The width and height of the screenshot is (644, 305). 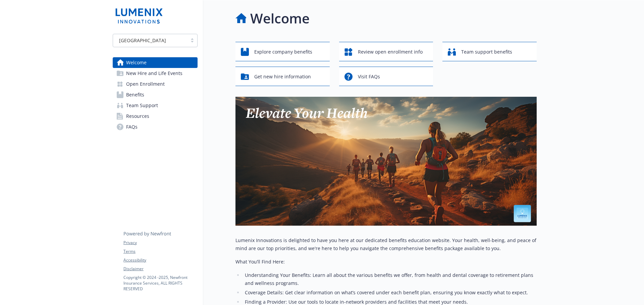 I want to click on button: Visit FAQs, so click(x=386, y=76).